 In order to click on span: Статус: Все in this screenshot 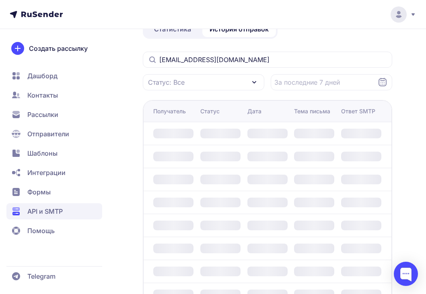, I will do `click(166, 82)`.